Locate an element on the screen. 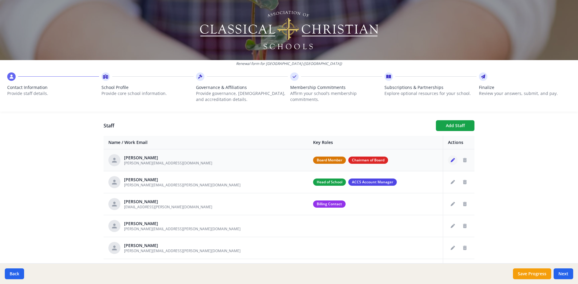  p: Provide staff details. is located at coordinates (53, 94).